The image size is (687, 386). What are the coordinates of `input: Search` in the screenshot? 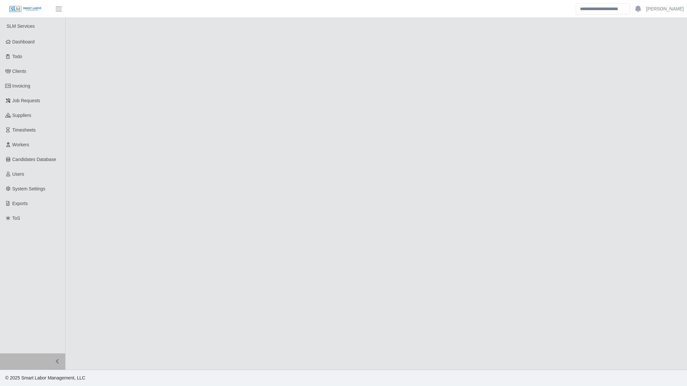 It's located at (603, 9).